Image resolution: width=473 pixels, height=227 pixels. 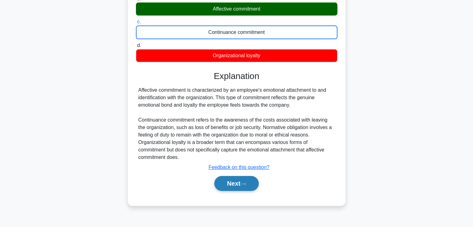 I want to click on div: Continuance commitment, so click(x=237, y=32).